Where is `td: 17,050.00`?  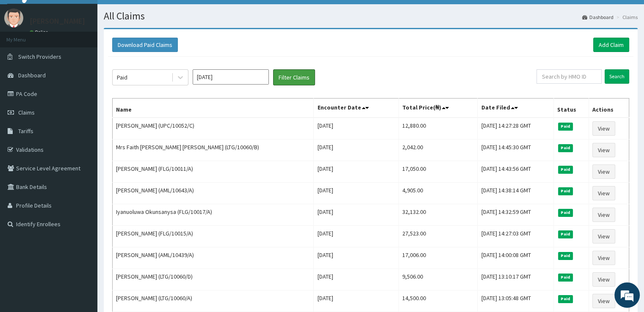 td: 17,050.00 is located at coordinates (438, 171).